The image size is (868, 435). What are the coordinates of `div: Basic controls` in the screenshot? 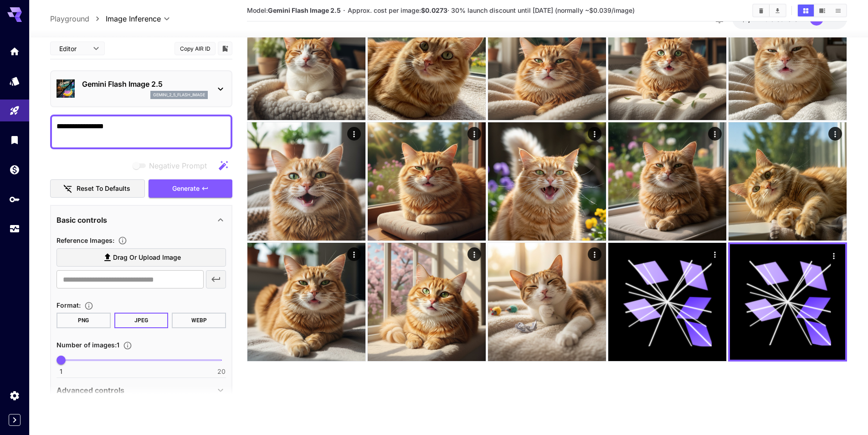 It's located at (141, 220).